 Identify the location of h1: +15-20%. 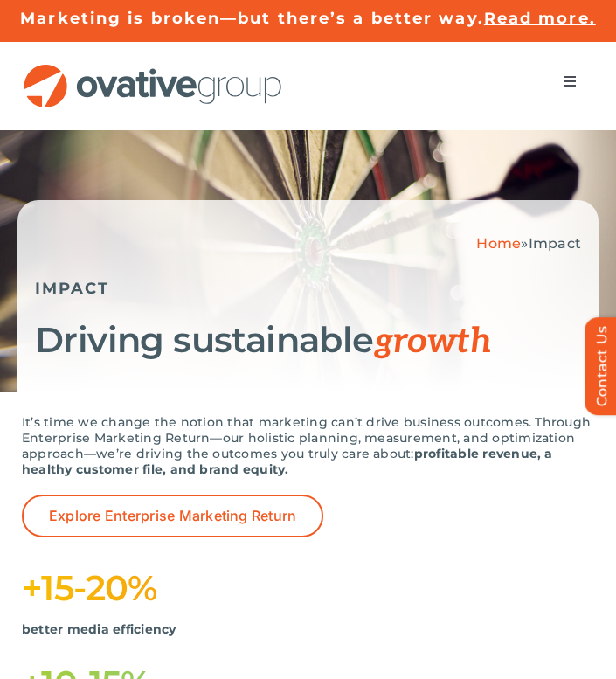
(308, 588).